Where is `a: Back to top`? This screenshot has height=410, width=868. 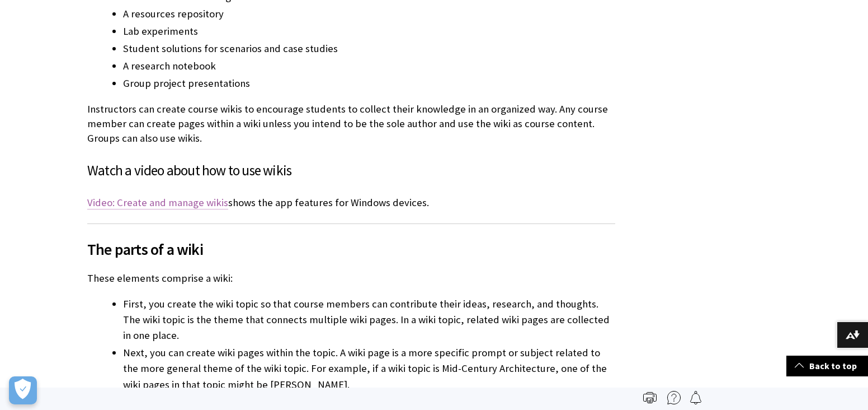
a: Back to top is located at coordinates (827, 366).